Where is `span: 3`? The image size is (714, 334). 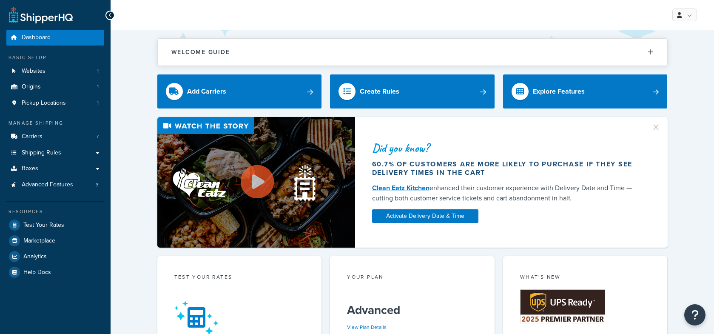
span: 3 is located at coordinates (97, 185).